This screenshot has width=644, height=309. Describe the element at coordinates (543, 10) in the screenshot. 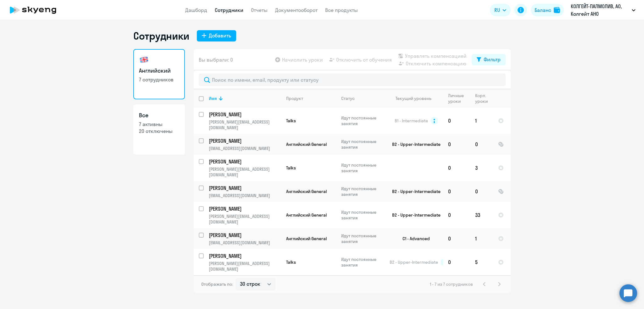

I see `div: Баланс` at that location.